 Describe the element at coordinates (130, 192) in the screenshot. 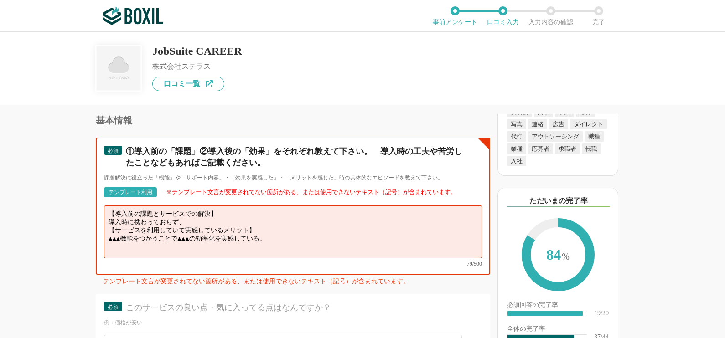

I see `div: テンプレート利用` at that location.